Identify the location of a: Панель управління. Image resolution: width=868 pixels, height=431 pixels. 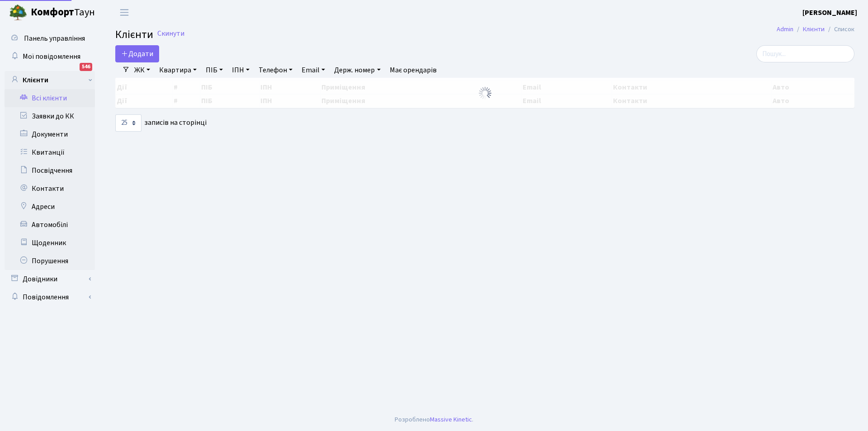
(50, 38).